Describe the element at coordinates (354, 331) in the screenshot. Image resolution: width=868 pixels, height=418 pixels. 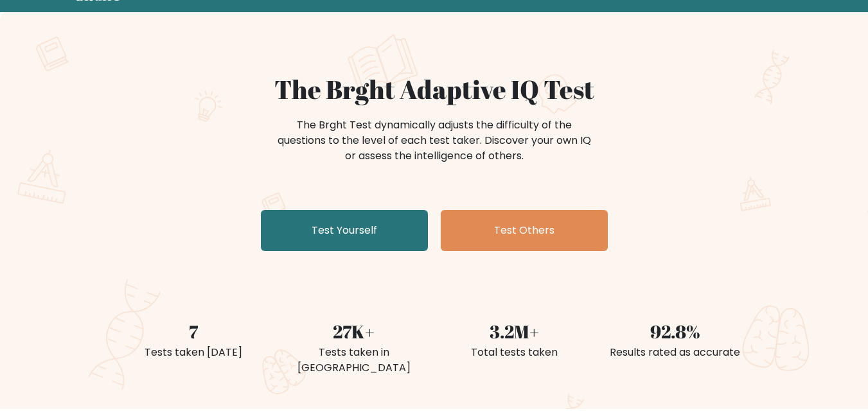
I see `div: 27K+` at that location.